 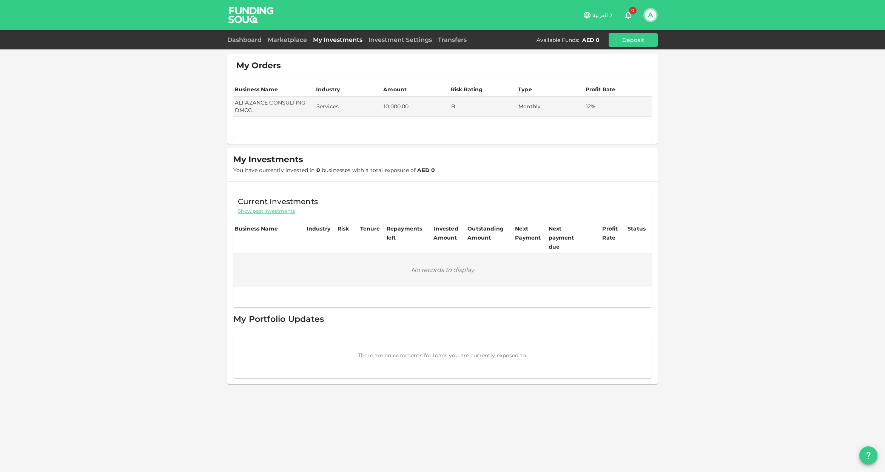 I want to click on span: My Investments, so click(x=268, y=160).